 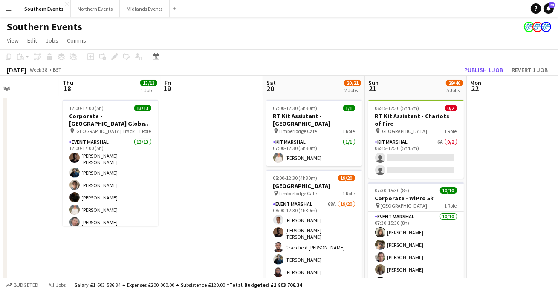 I want to click on div: 2 Jobs, so click(x=352, y=90).